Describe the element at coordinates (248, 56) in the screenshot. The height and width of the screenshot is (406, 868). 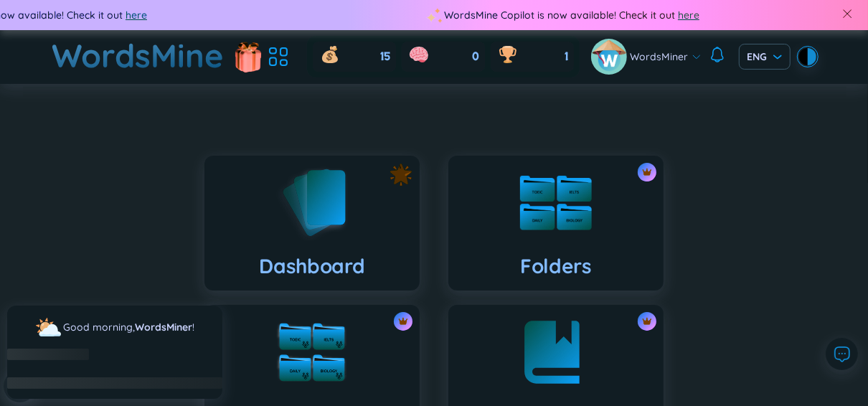
I see `img: flashSalesIcon.a7f4f837.png` at that location.